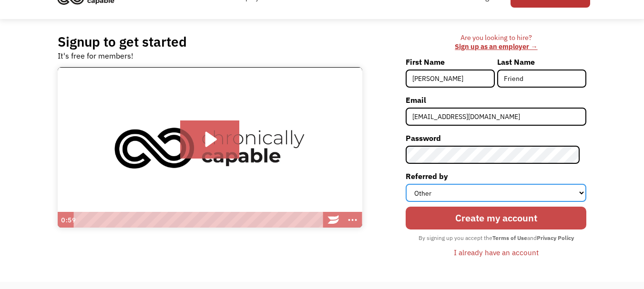  What do you see at coordinates (209, 147) in the screenshot?
I see `img: Introducing Chronically Capable` at bounding box center [209, 147].